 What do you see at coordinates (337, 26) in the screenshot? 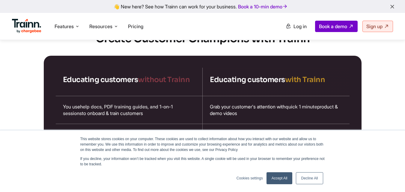
I see `a: Book a demo` at bounding box center [337, 26].